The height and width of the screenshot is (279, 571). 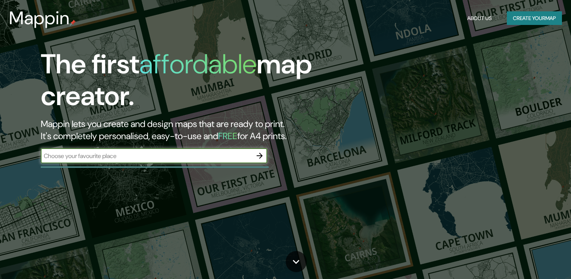 I want to click on h5: FREE, so click(x=228, y=136).